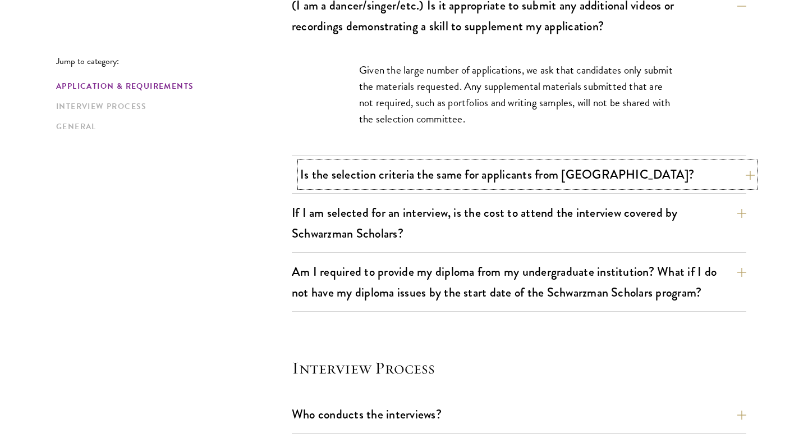 Image resolution: width=808 pixels, height=437 pixels. What do you see at coordinates (519, 282) in the screenshot?
I see `button: Am I required to provide my diploma from my undergraduate institution? What if I do not have my d...` at bounding box center [519, 282].